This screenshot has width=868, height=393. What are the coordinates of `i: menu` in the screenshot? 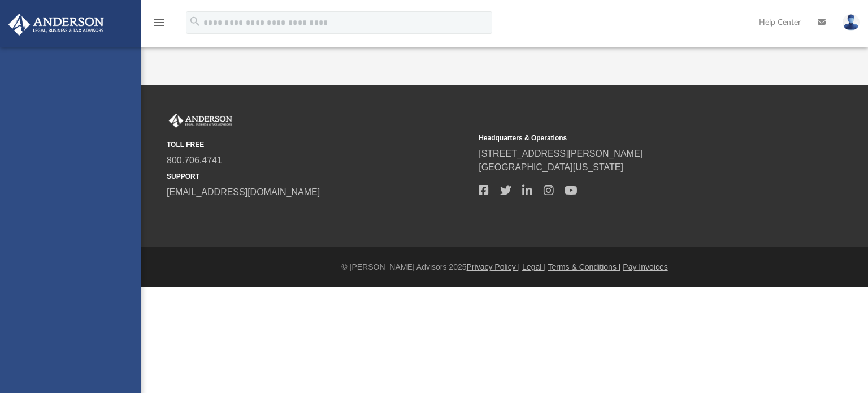 It's located at (159, 23).